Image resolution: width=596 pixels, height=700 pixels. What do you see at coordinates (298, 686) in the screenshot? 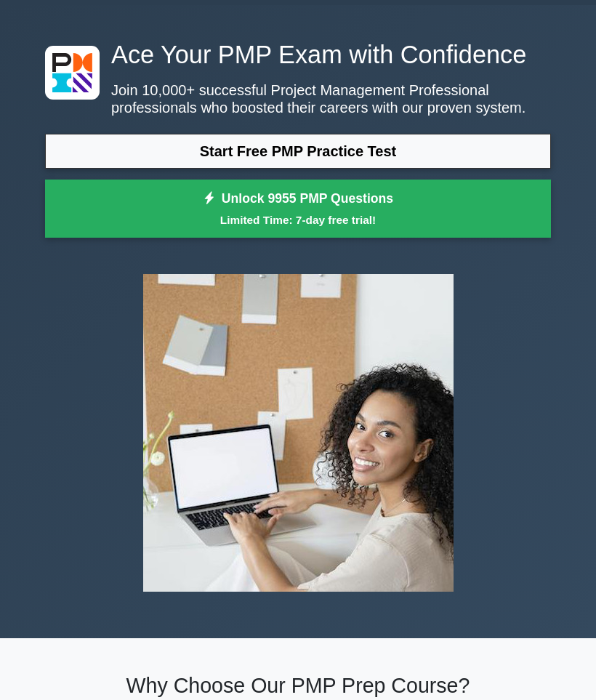
I see `h2: Why Choose Our PMP Prep Course?` at bounding box center [298, 686].